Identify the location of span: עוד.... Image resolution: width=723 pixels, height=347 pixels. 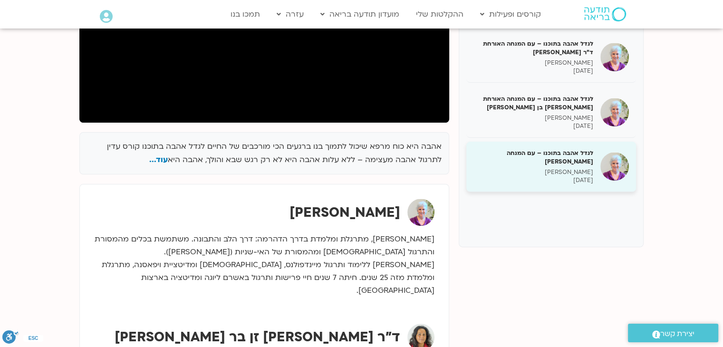
(158, 160).